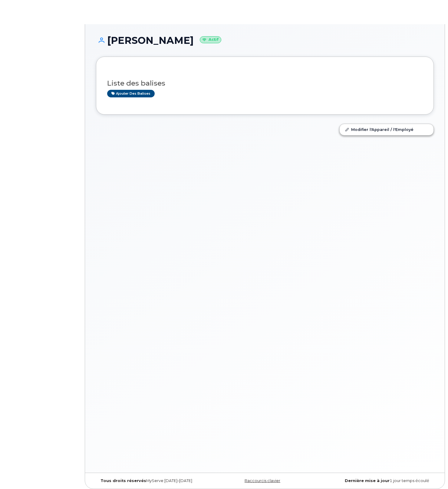  I want to click on div: 1 jour temps écoulé, so click(378, 481).